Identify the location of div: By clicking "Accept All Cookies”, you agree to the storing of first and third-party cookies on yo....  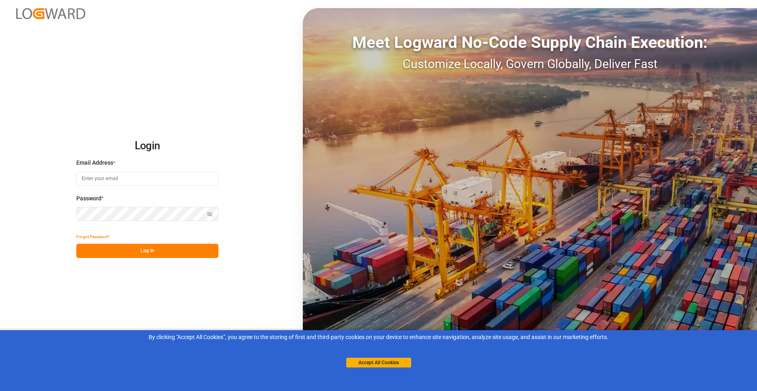
(378, 337).